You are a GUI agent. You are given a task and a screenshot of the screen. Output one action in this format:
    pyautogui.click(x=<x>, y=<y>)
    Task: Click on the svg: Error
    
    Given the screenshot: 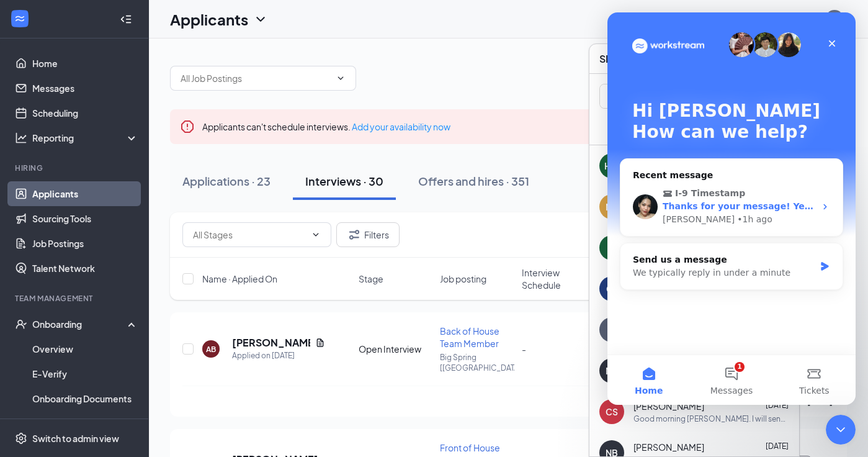 What is the action you would take?
    pyautogui.click(x=187, y=127)
    